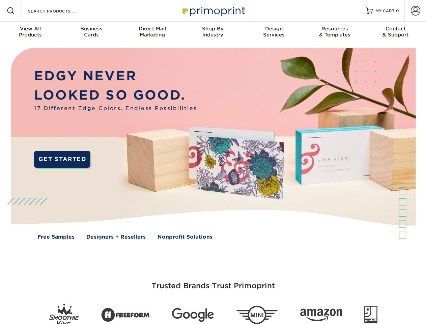 This screenshot has height=324, width=426. What do you see at coordinates (335, 32) in the screenshot?
I see `a: Resources& Templates` at bounding box center [335, 32].